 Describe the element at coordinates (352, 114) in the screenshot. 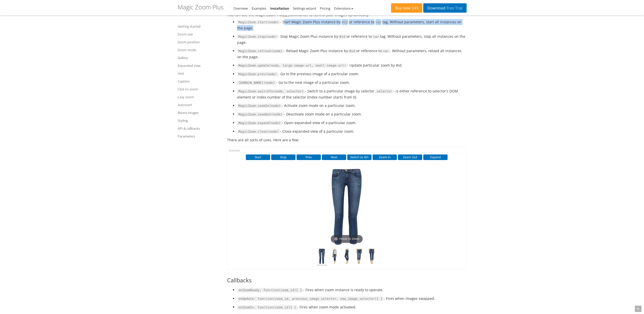

I see `li: - Deactivate zoom mode on a particular zoom.` at that location.